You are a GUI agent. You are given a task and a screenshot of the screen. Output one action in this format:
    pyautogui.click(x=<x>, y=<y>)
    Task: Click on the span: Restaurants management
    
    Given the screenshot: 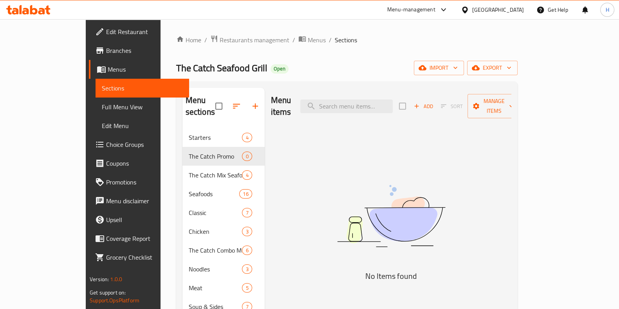 What is the action you would take?
    pyautogui.click(x=255, y=40)
    